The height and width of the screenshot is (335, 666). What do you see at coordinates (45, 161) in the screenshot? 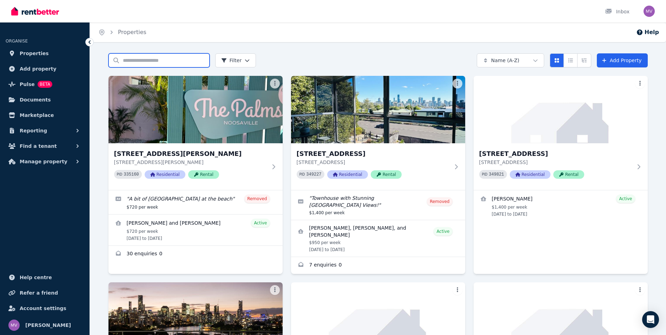
I see `button: Manage property` at bounding box center [45, 161].